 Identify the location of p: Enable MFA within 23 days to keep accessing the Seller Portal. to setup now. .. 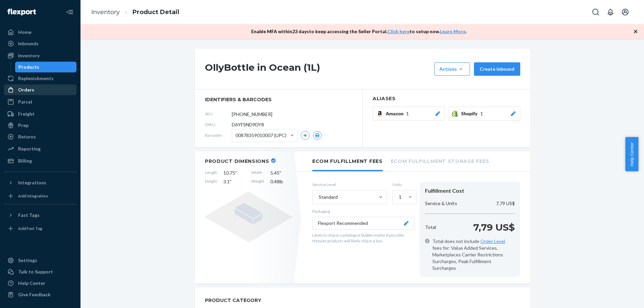
(359, 32).